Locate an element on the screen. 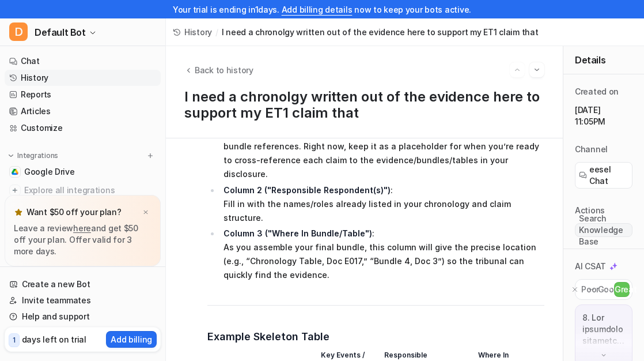 The height and width of the screenshot is (361, 644). button: Go to next session is located at coordinates (537, 69).